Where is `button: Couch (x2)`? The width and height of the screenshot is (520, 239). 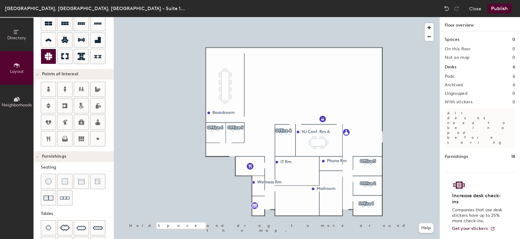
button: Couch (x2) is located at coordinates (48, 198).